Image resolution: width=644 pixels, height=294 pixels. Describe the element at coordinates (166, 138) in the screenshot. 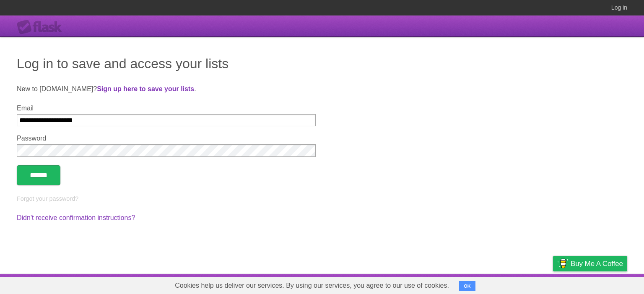

I see `label: Password` at that location.